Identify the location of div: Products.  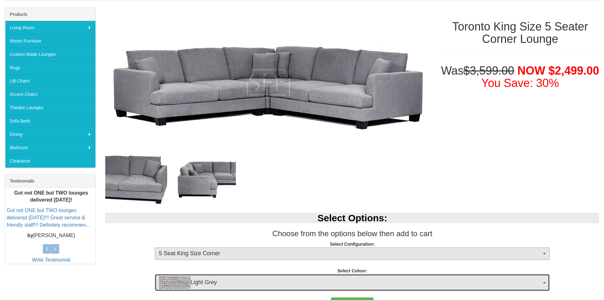
(50, 14).